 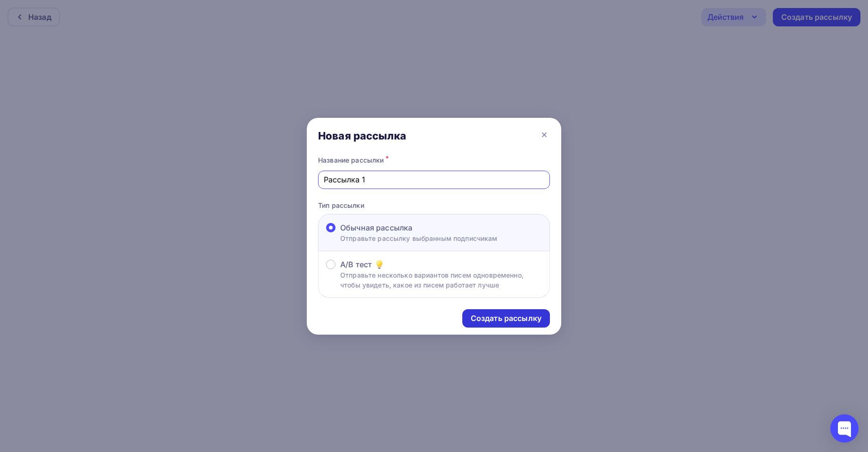 I want to click on span: Обычная рассылка, so click(x=376, y=228).